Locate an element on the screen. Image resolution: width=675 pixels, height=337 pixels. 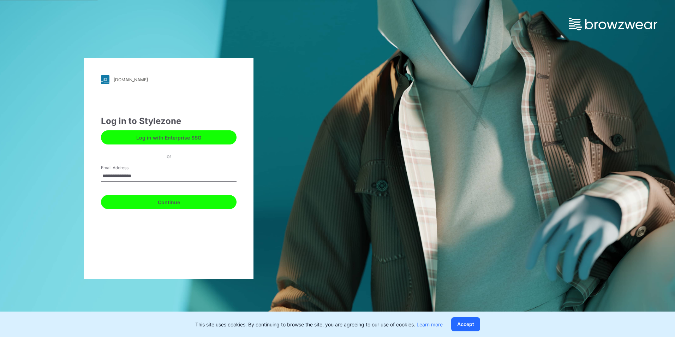
p: This site uses cookies. By continuing to browse the site, you are agreeing to our use of cookies. is located at coordinates (319, 324).